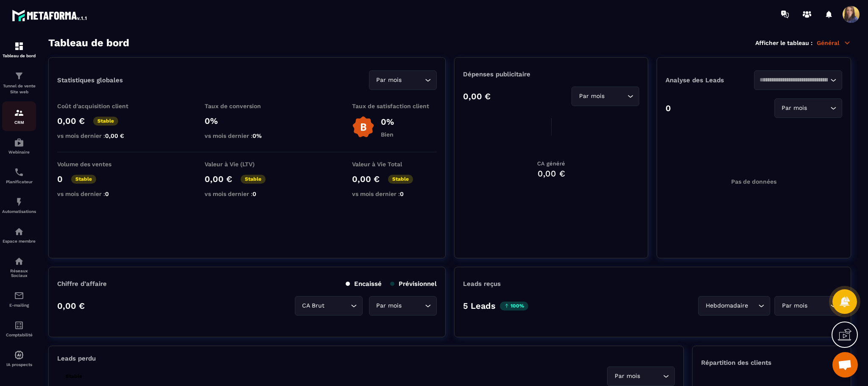 This screenshot has width=868, height=386. What do you see at coordinates (82, 284) in the screenshot?
I see `p: Chiffre d’affaire` at bounding box center [82, 284].